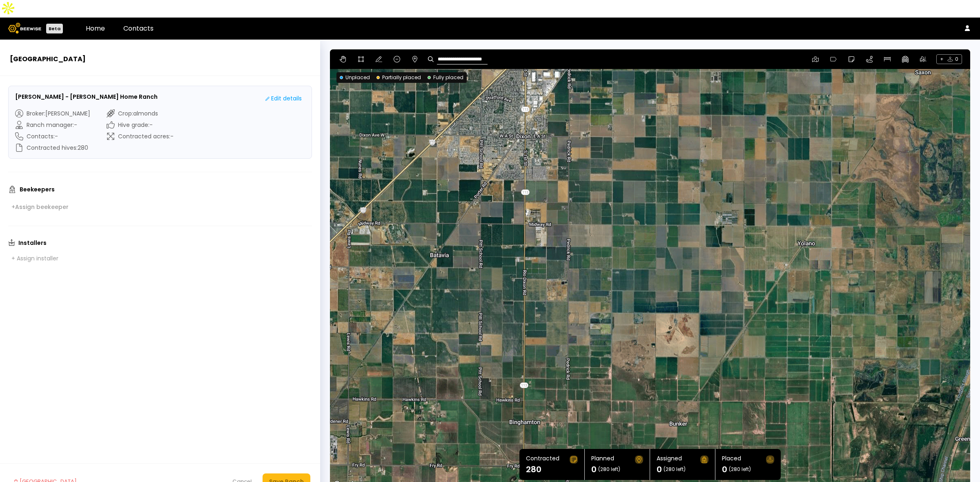 This screenshot has height=482, width=980. I want to click on div: Partially placed, so click(398, 77).